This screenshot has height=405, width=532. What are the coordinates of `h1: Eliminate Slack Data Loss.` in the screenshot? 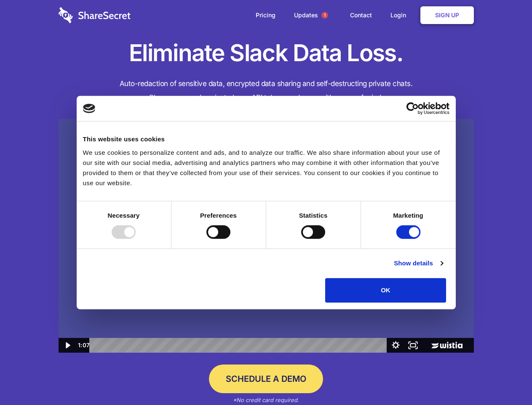 It's located at (266, 54).